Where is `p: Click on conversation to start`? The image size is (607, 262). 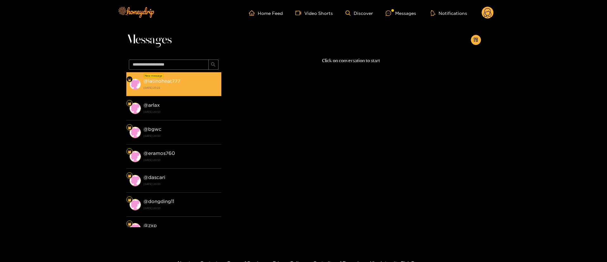 p: Click on conversation to start is located at coordinates (351, 60).